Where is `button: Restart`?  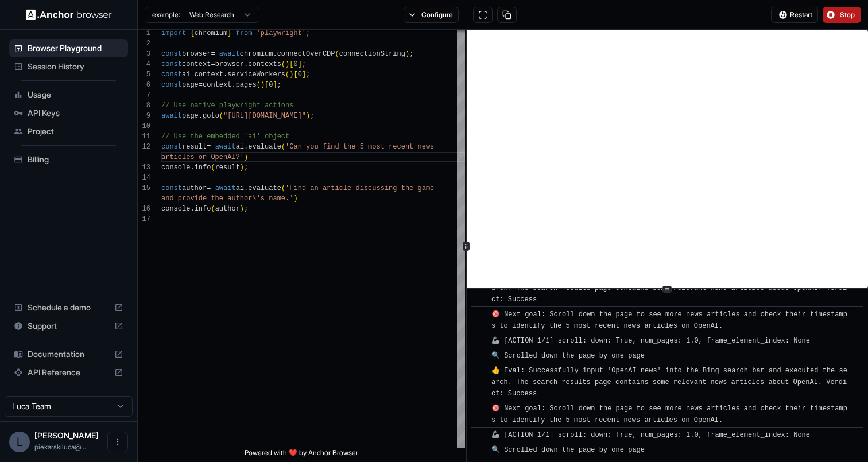 button: Restart is located at coordinates (795, 15).